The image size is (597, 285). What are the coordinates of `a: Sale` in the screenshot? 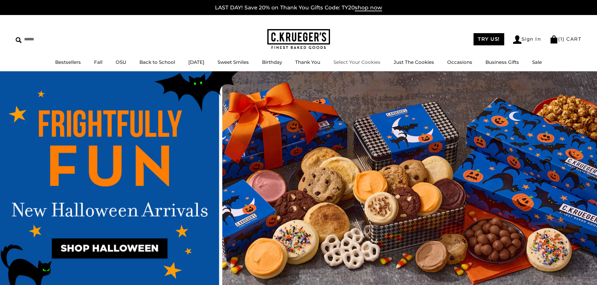 It's located at (536, 62).